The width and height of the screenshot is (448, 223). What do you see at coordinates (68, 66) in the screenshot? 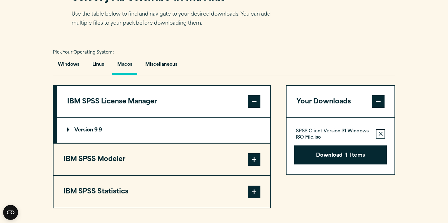
I see `button: Windows` at bounding box center [68, 66].